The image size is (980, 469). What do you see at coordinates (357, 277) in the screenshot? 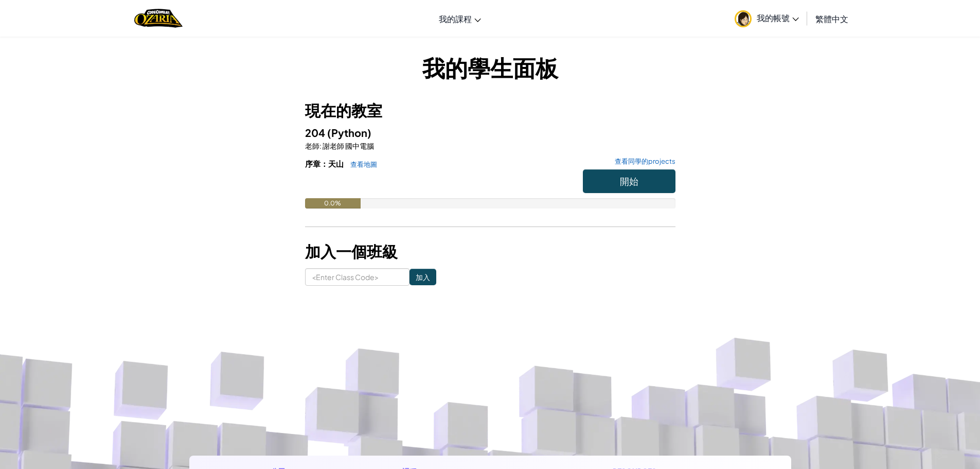
I see `input: <Enter Class Code>` at bounding box center [357, 277].